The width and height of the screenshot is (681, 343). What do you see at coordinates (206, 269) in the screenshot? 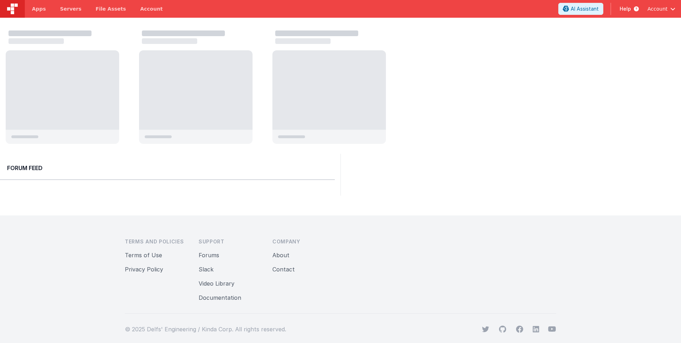
I see `button: Slack` at bounding box center [206, 269].